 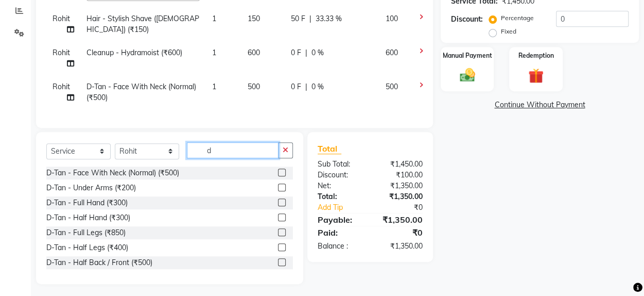 What do you see at coordinates (340, 246) in the screenshot?
I see `div: Balance :` at bounding box center [340, 246].